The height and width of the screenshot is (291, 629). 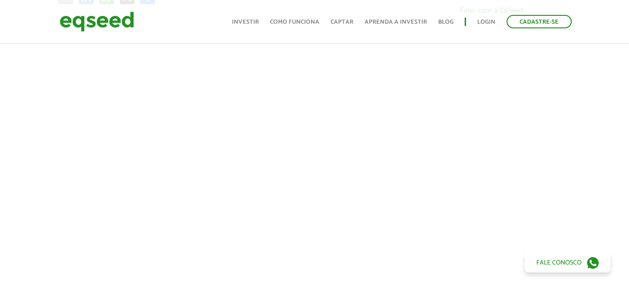 I want to click on img: EqSeed, so click(x=97, y=21).